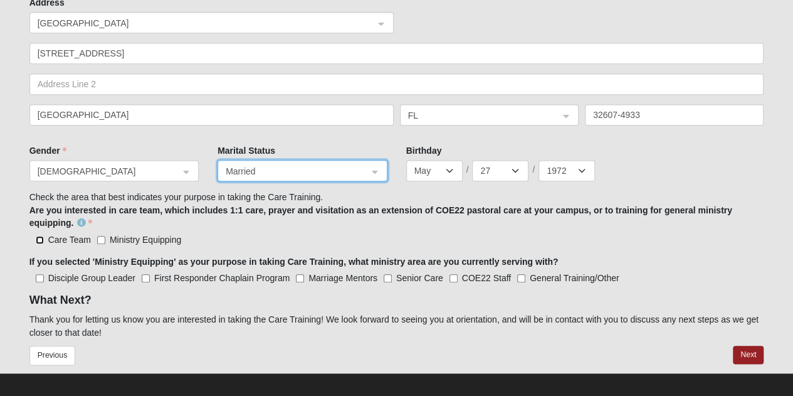 The height and width of the screenshot is (396, 793). What do you see at coordinates (397, 53) in the screenshot?
I see `input: Address Line 1` at bounding box center [397, 53].